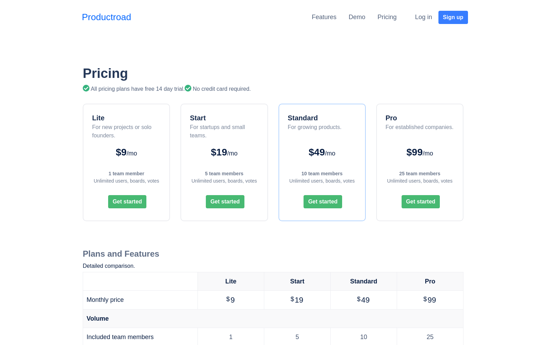  I want to click on strong: 1 team member, so click(126, 174).